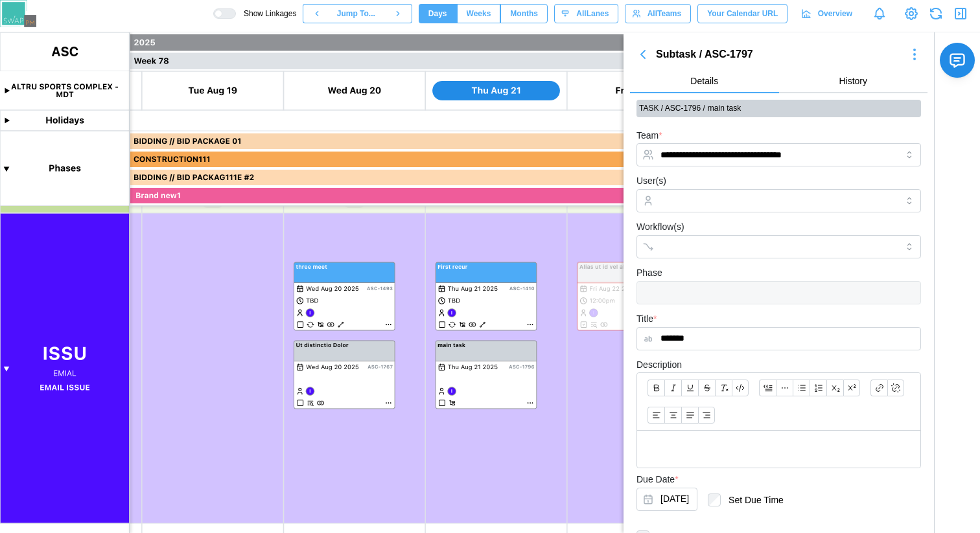  Describe the element at coordinates (672, 388) in the screenshot. I see `button: Italic` at that location.